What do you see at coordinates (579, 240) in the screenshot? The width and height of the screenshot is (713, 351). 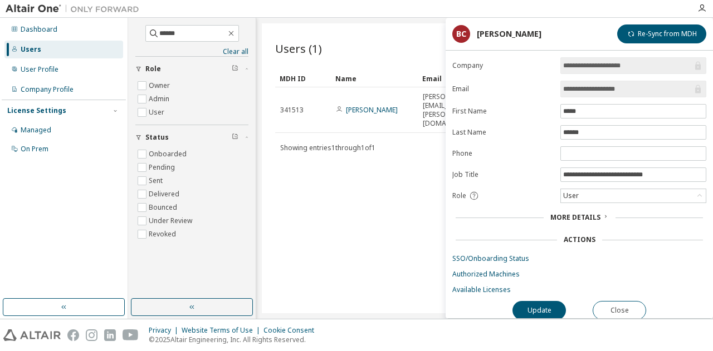 I see `div: Actions` at bounding box center [579, 240].